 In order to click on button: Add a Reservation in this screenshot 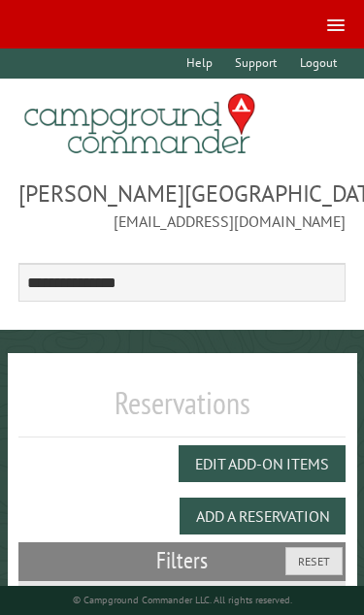, I will do `click(262, 516)`.